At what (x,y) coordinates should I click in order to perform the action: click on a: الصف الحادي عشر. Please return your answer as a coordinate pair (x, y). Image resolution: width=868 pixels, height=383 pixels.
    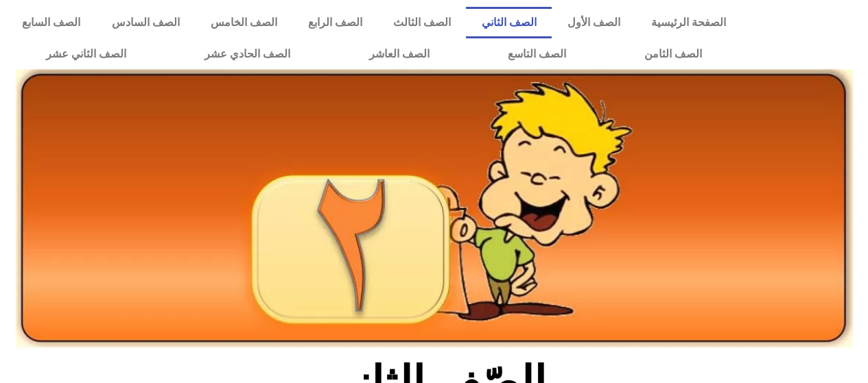
    Looking at the image, I should click on (247, 54).